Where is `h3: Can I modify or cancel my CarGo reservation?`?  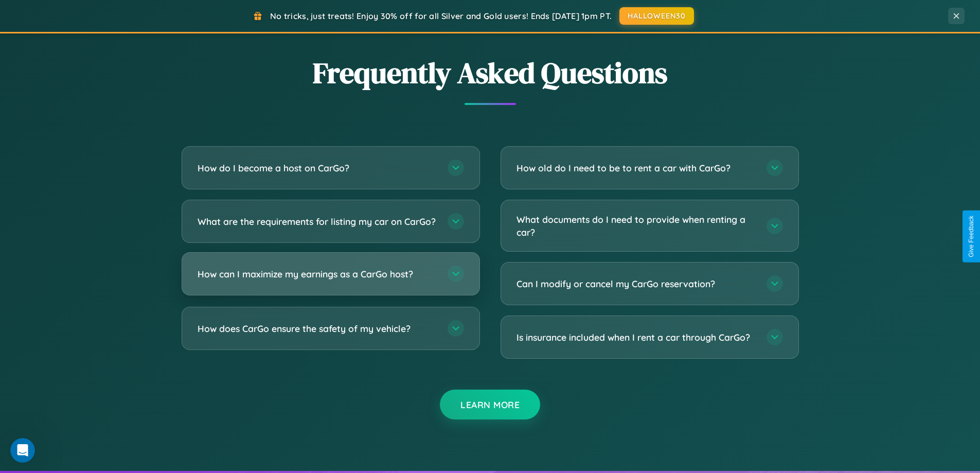
h3: Can I modify or cancel my CarGo reservation? is located at coordinates (636, 283).